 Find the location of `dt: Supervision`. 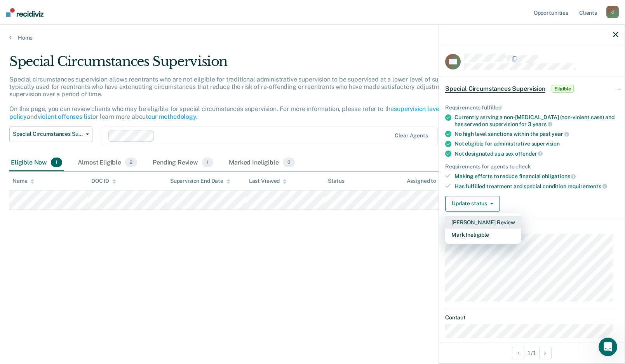

dt: Supervision is located at coordinates (532, 227).